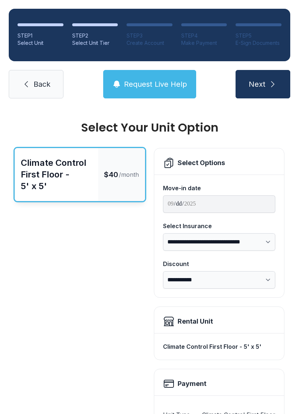  I want to click on div: Make Payment, so click(204, 43).